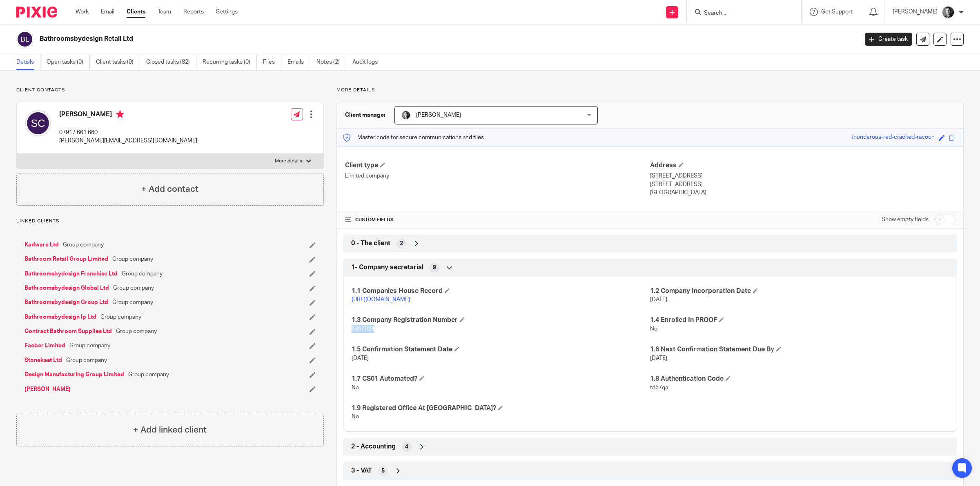  What do you see at coordinates (799, 320) in the screenshot?
I see `h4: 1.4 Enrolled In PROOF` at bounding box center [799, 320].